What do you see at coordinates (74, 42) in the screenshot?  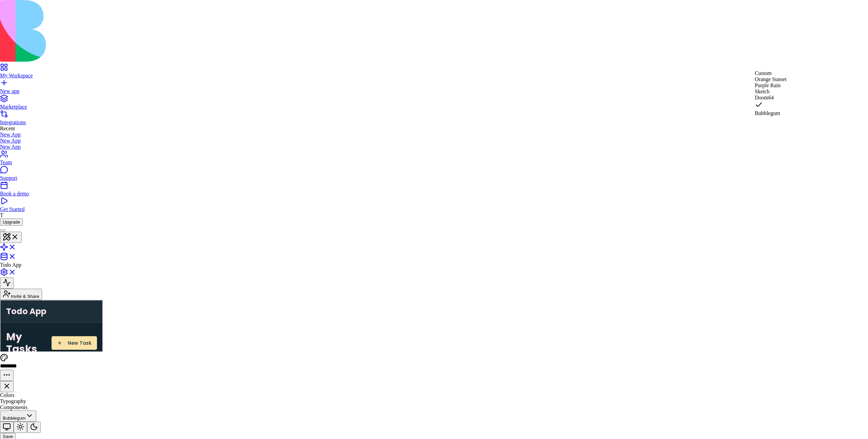 I see `button: New Task` at bounding box center [74, 42].